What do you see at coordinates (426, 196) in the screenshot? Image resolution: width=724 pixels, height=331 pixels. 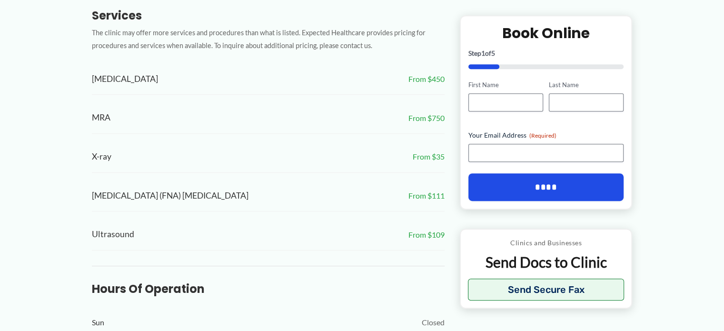 I see `span: From $111` at bounding box center [426, 196].